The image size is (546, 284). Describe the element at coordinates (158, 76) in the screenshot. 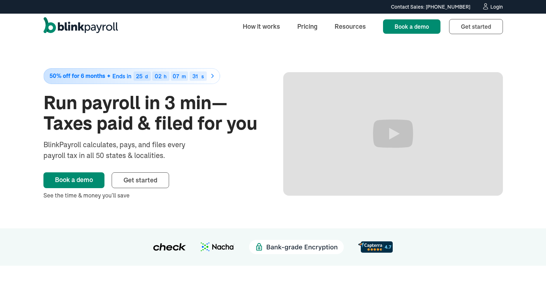

I see `span: 02` at that location.